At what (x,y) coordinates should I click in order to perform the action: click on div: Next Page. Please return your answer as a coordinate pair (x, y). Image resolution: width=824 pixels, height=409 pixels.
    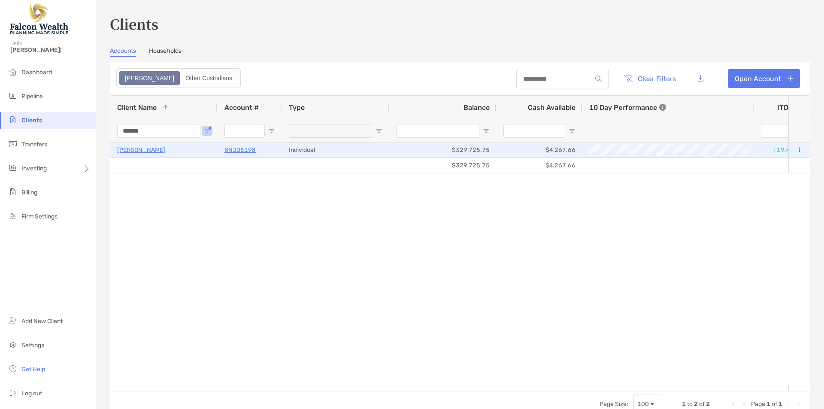
    Looking at the image, I should click on (789, 404).